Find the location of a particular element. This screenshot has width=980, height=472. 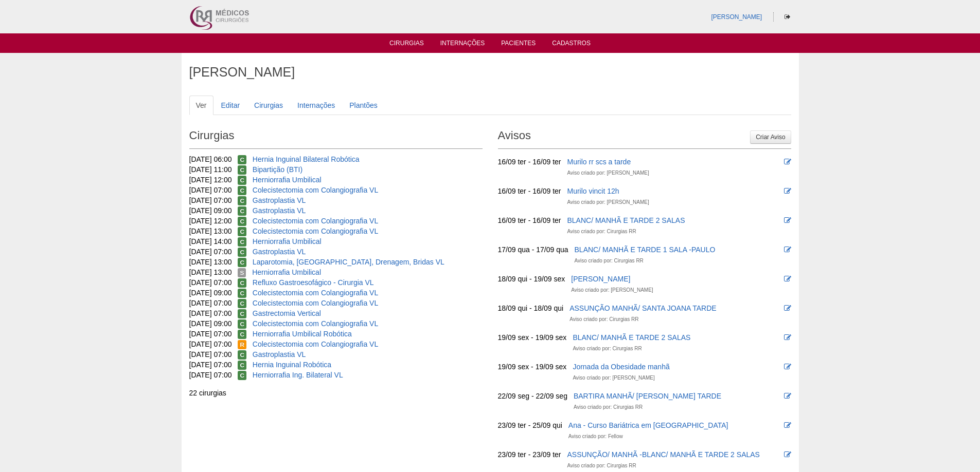

a: ASSUNÇÃO MANHÃ/ SANTA JOANA TARDE is located at coordinates (643, 309).